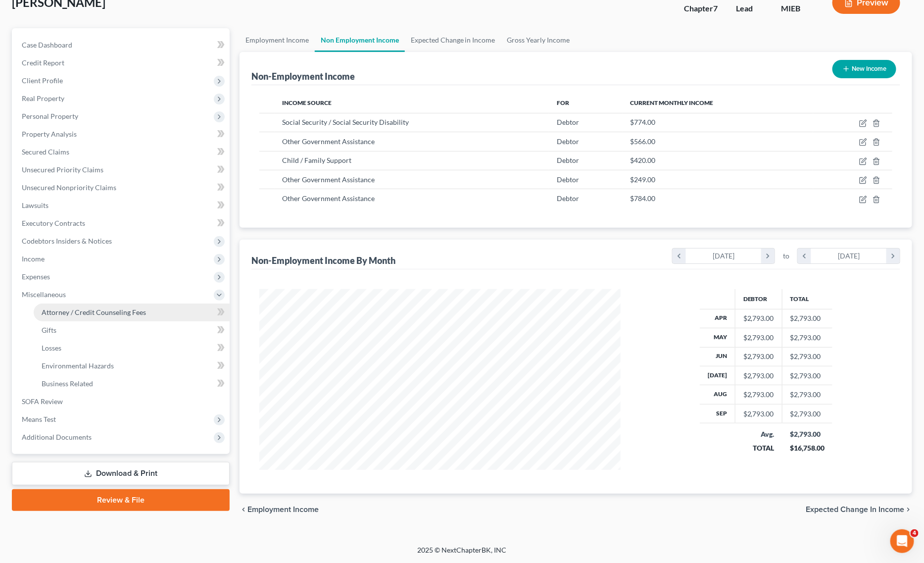 Image resolution: width=924 pixels, height=563 pixels. What do you see at coordinates (51, 348) in the screenshot?
I see `span: Losses` at bounding box center [51, 348].